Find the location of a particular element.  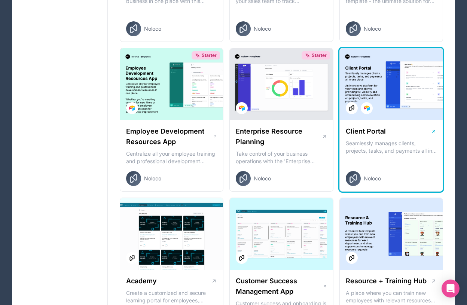

p: A place where you can train new employees with relevant resources for each department and allow s... is located at coordinates (391, 296).